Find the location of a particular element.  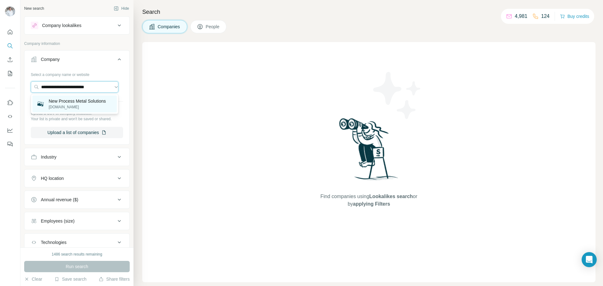

button: Technologies is located at coordinates (77, 242).